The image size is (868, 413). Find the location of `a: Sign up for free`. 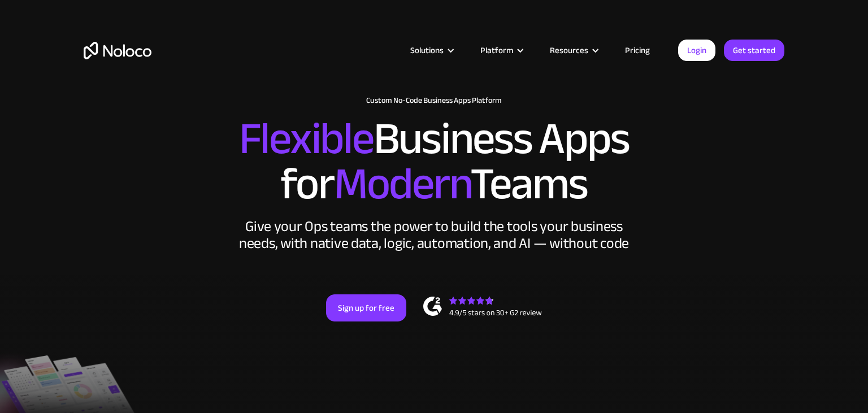

a: Sign up for free is located at coordinates (366, 308).